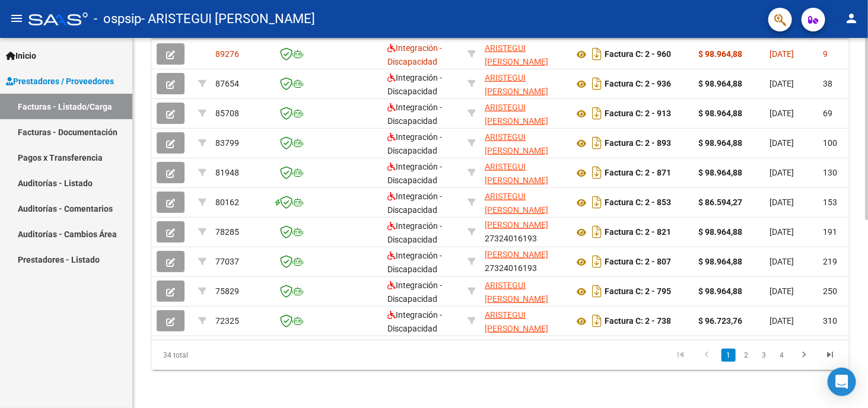 The width and height of the screenshot is (868, 408). Describe the element at coordinates (638, 114) in the screenshot. I see `strong: Factura C: 2 - 913` at that location.